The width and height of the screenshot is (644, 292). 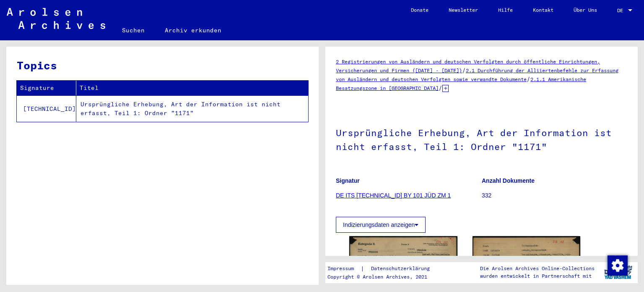 I want to click on a: Datenschutzerklärung, so click(x=402, y=268).